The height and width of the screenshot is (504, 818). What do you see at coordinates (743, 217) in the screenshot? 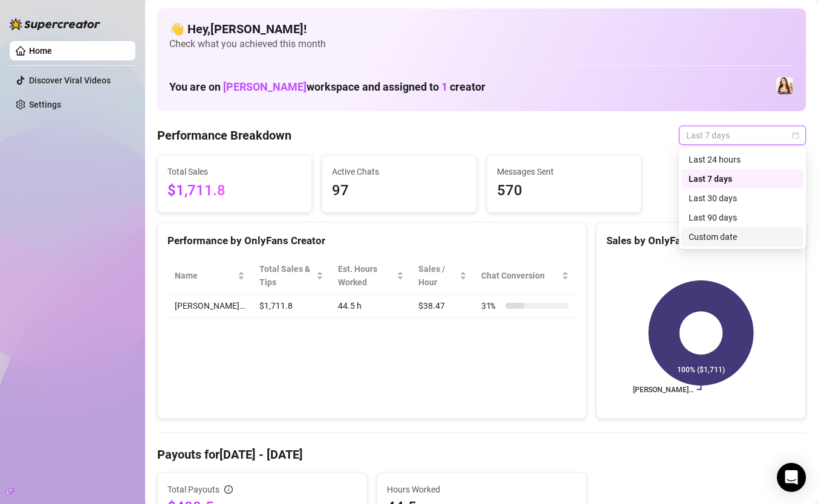
I see `div: Last 90 days` at bounding box center [743, 217].